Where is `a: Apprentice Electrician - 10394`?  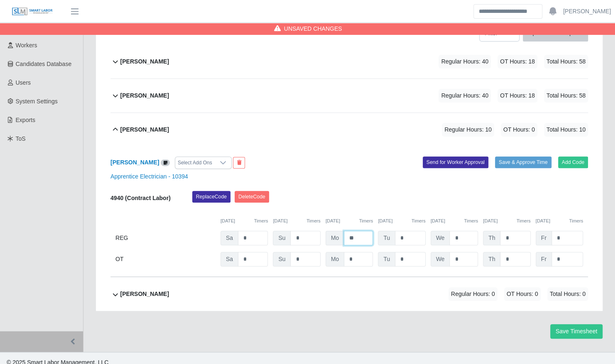 a: Apprentice Electrician - 10394 is located at coordinates (149, 176).